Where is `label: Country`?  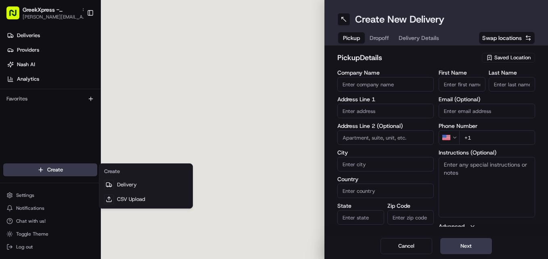 label: Country is located at coordinates (386, 179).